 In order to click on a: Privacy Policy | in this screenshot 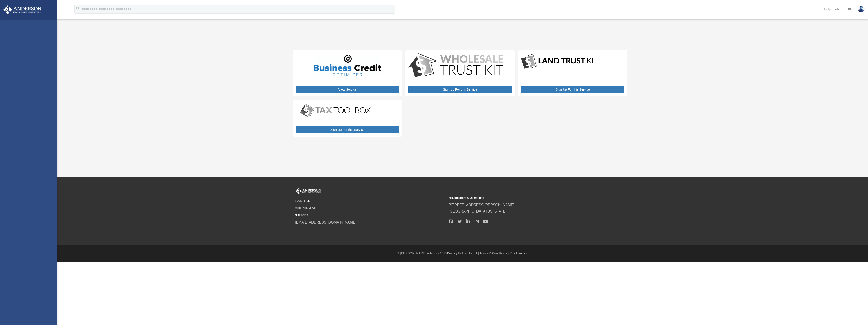, I will do `click(458, 253)`.